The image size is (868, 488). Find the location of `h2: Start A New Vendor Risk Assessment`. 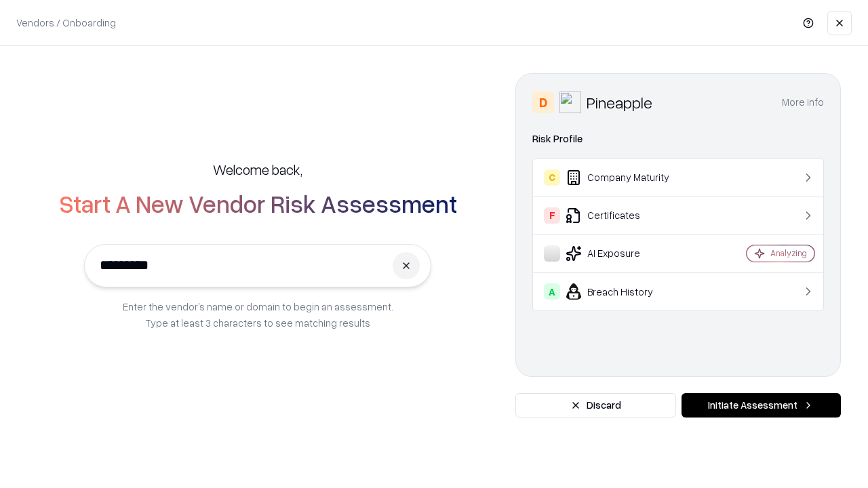

h2: Start A New Vendor Risk Assessment is located at coordinates (257, 204).